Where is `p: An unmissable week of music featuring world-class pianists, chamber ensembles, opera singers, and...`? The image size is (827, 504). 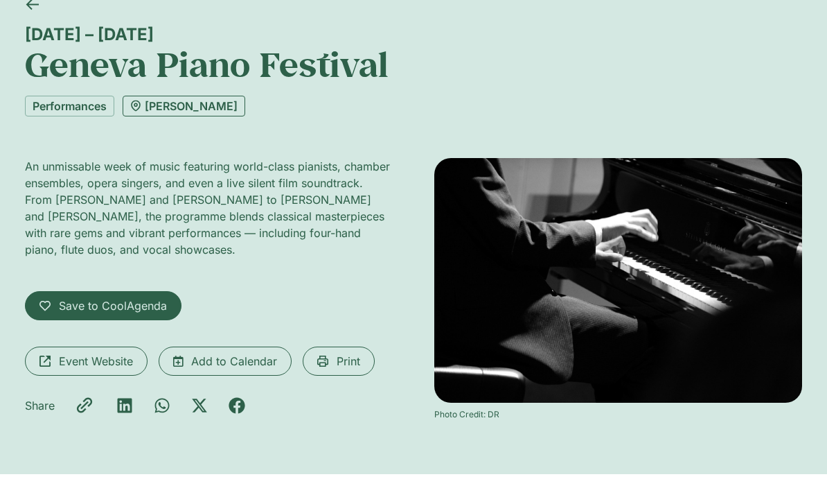
p: An unmissable week of music featuring world-class pianists, chamber ensembles, opera singers, and... is located at coordinates (209, 208).